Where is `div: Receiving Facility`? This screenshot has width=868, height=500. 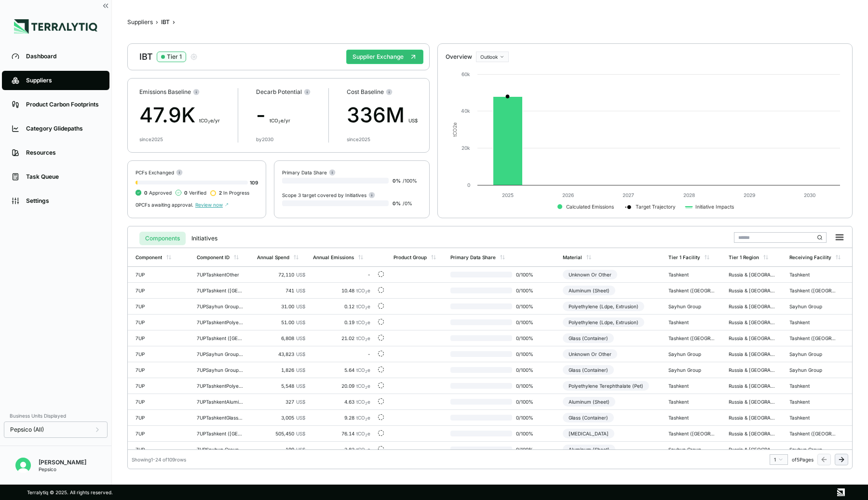
div: Receiving Facility is located at coordinates (810, 258).